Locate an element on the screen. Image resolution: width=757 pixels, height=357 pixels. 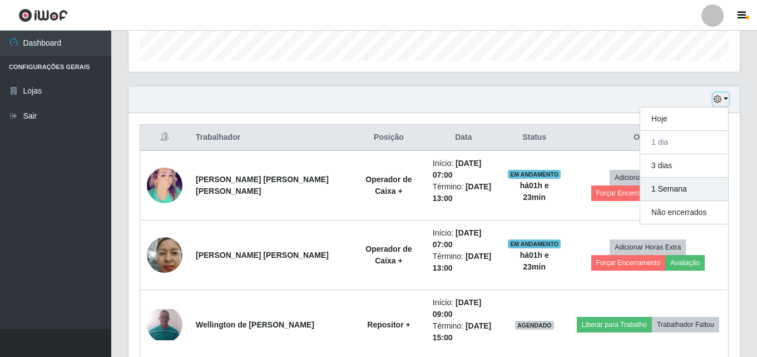
button: Avaliação is located at coordinates (685, 263).